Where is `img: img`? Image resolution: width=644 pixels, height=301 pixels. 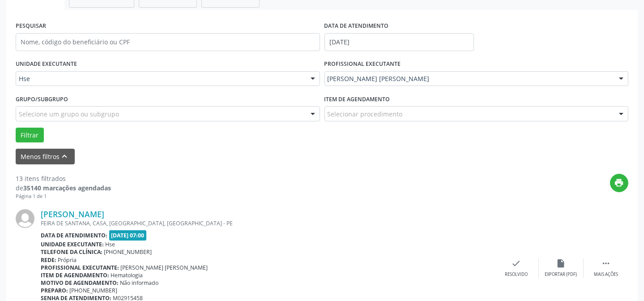
img: img is located at coordinates (25, 219).